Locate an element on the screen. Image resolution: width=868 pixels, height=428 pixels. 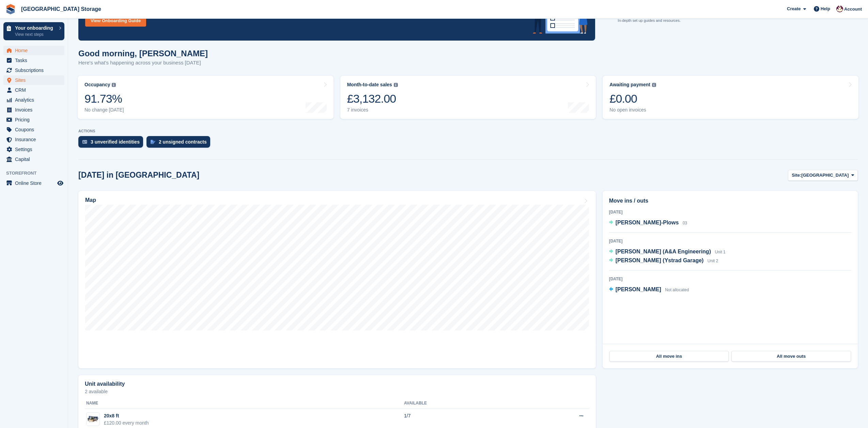
img: stora-icon-8386f47178a22dfd0bd8f6a31ec36ba5ce8667c1dd55bd0f319d3a0aa187defe.svg is located at coordinates (11, 9).